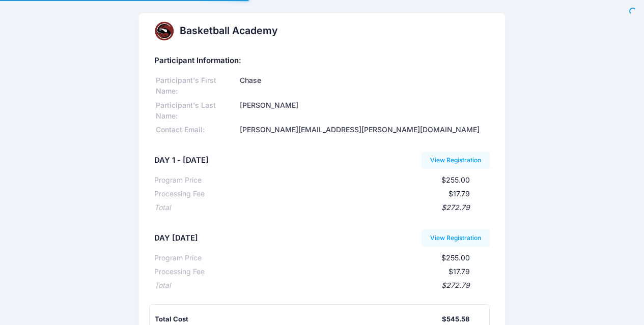  I want to click on div: Participant's Last Name:, so click(196, 111).